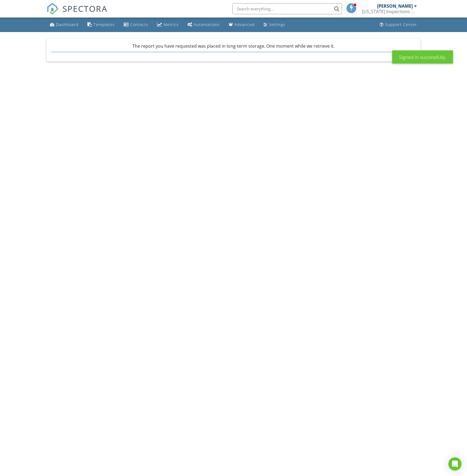  Describe the element at coordinates (101, 25) in the screenshot. I see `a: Templates` at that location.